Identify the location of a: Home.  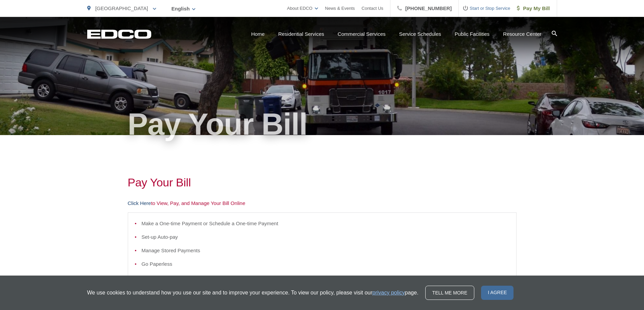
(258, 34).